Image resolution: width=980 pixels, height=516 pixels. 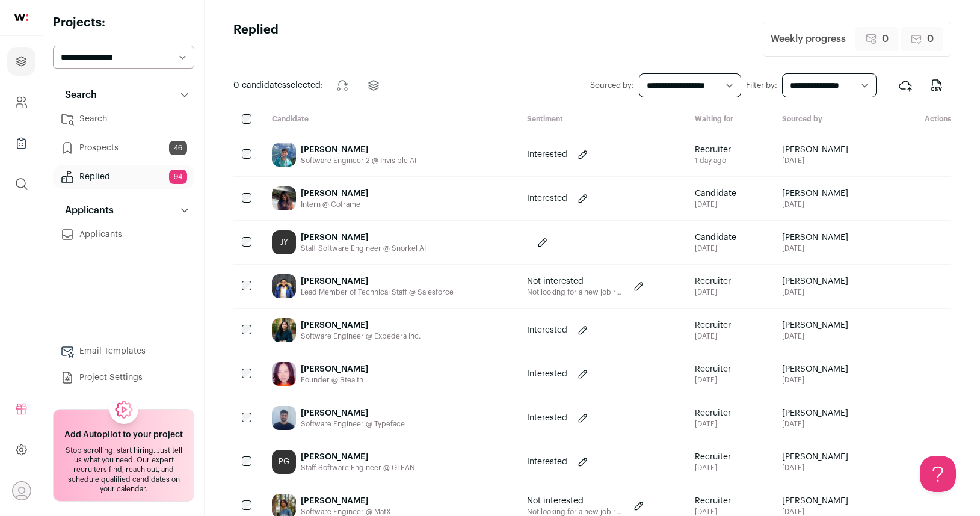 What do you see at coordinates (377, 292) in the screenshot?
I see `div: Lead Member of Technical Staff @ Salesforce` at bounding box center [377, 292].